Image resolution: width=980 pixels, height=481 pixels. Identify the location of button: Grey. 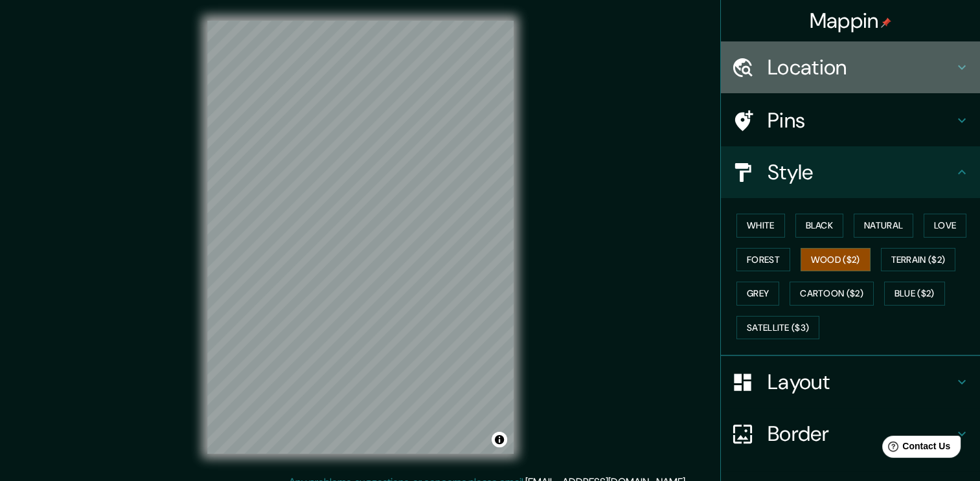
(758, 293).